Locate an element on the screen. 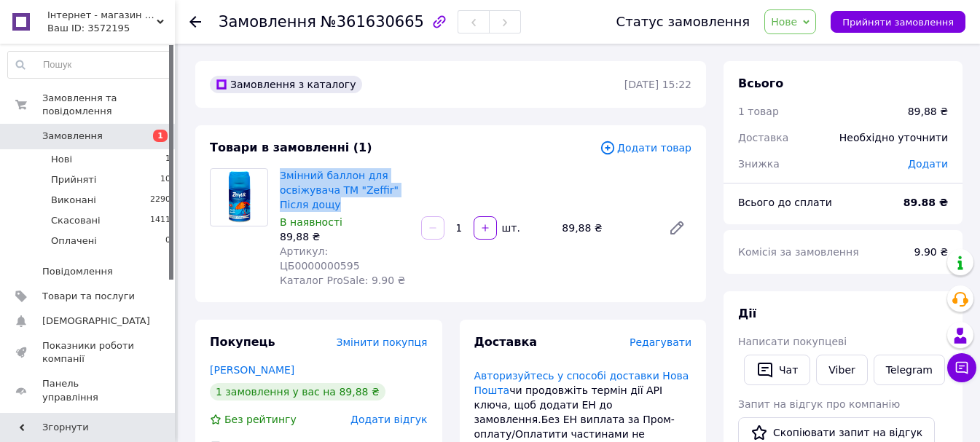  img: Змінний баллон для освіжувача ТМ "Zeffir" Після дощу is located at coordinates (239, 197).